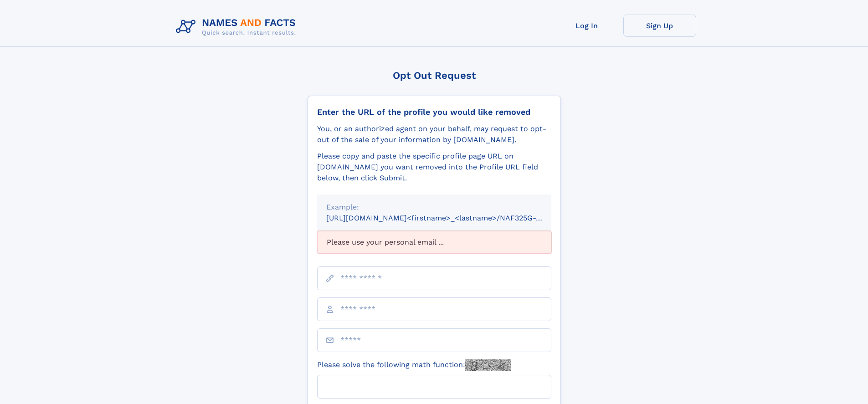 The image size is (868, 404). I want to click on div: Enter the URL of the profile you would like removed, so click(434, 112).